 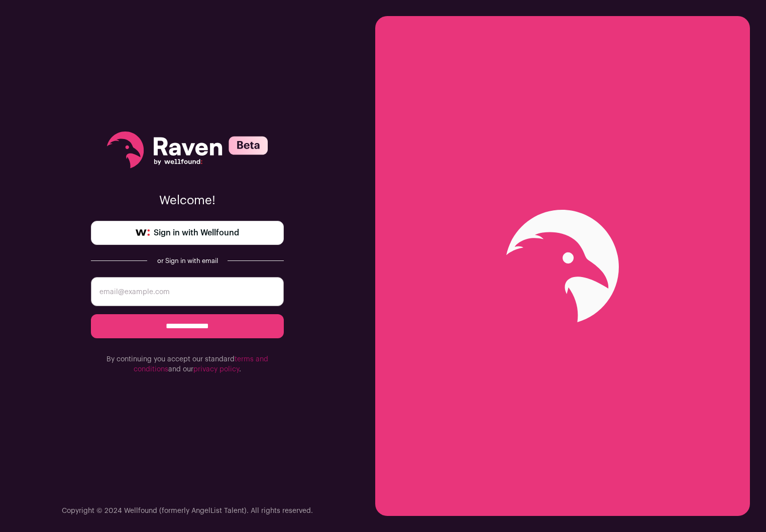 I want to click on a: terms and conditions, so click(x=201, y=364).